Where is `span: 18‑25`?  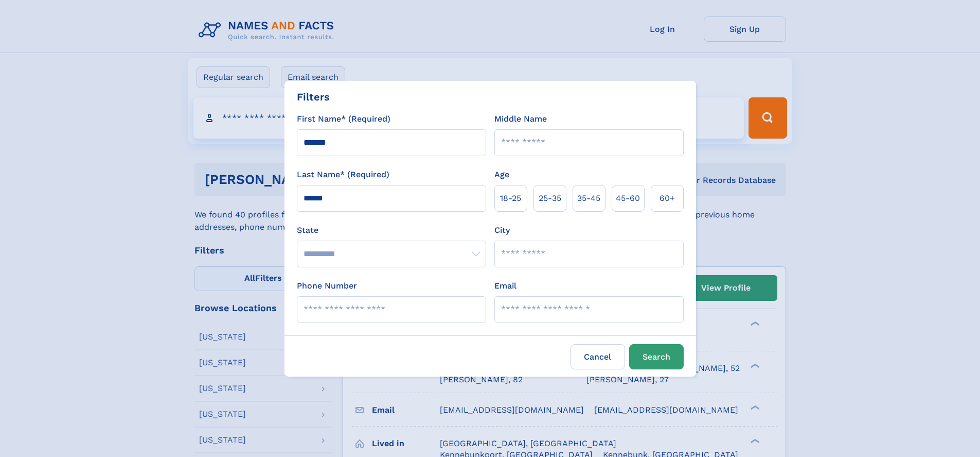 span: 18‑25 is located at coordinates (510, 198).